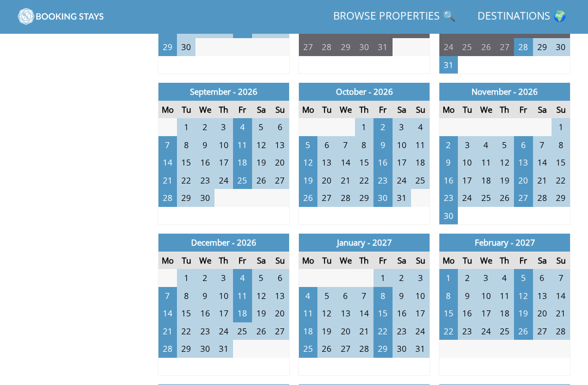 This screenshot has width=588, height=385. I want to click on a: Browse Properties 🔍, so click(394, 16).